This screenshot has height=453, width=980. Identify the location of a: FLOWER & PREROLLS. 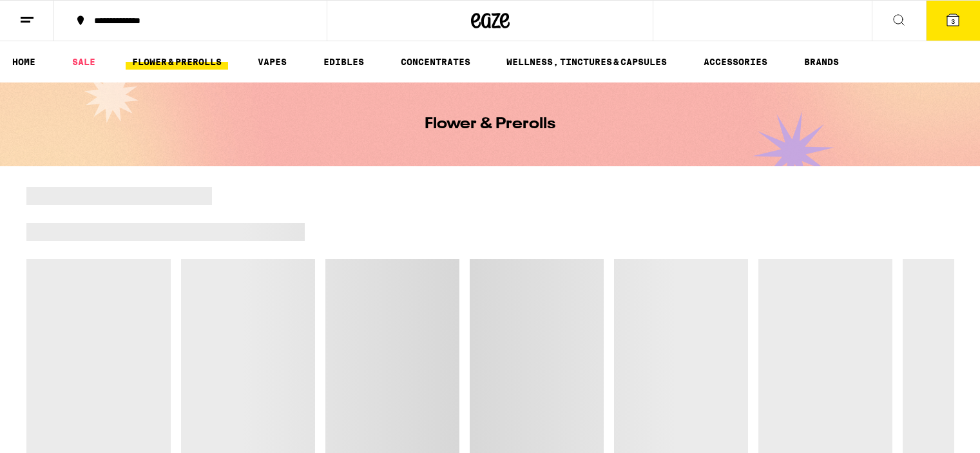
(177, 62).